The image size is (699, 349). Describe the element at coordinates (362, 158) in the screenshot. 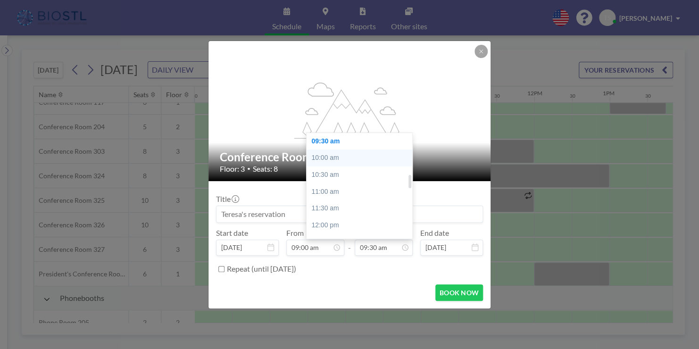

I see `div: 10:00 am` at that location.